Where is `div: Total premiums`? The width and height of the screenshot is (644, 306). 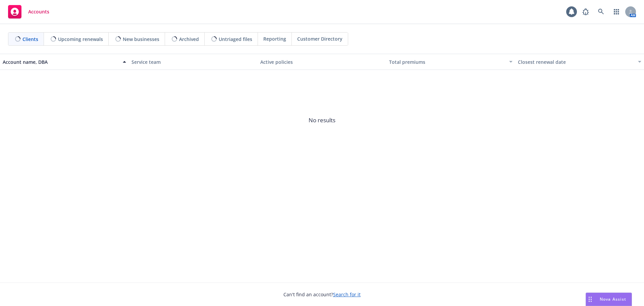
div: Total premiums is located at coordinates (447, 62).